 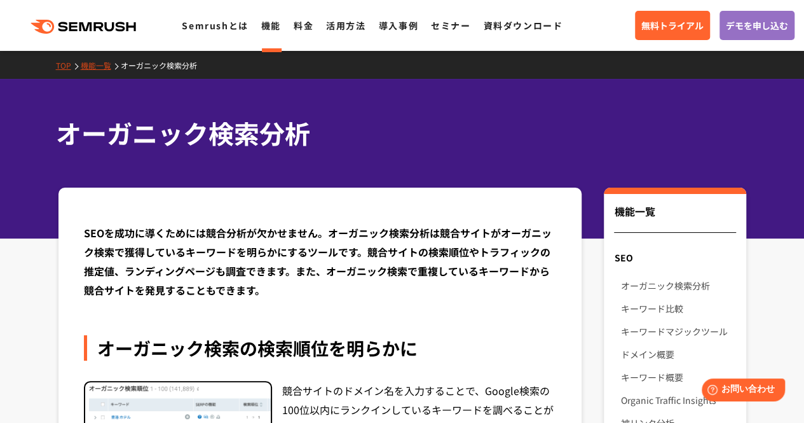 I want to click on h1: オーガニック検索分析, so click(x=396, y=133).